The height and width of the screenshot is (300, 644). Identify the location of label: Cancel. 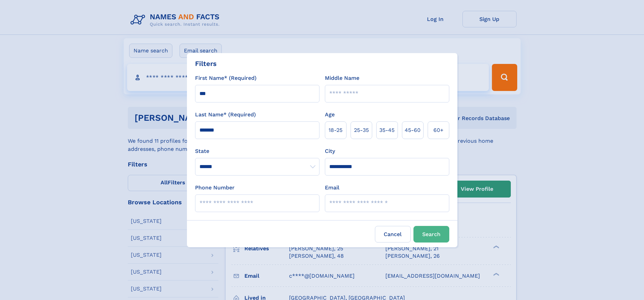
(393, 234).